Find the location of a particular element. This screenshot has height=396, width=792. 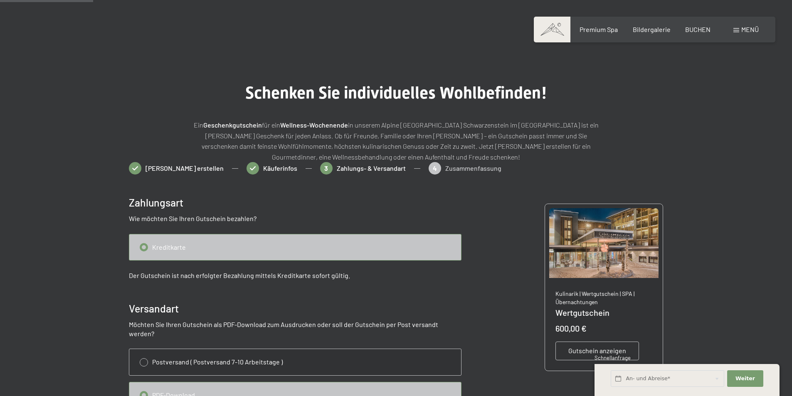

strong: Wellness-Wochenende is located at coordinates (314, 125).